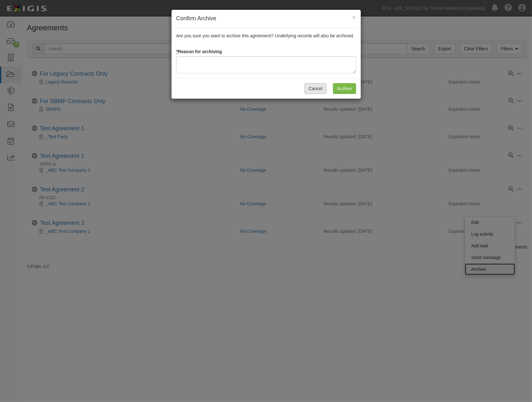 The height and width of the screenshot is (402, 532). What do you see at coordinates (354, 17) in the screenshot?
I see `button: Close` at bounding box center [354, 17].